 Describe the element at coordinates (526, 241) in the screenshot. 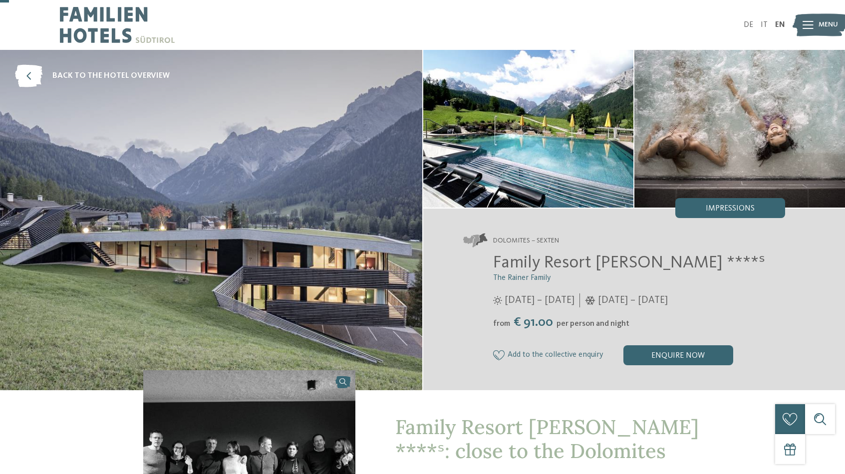

I see `span: Dolomites – Sexten` at that location.